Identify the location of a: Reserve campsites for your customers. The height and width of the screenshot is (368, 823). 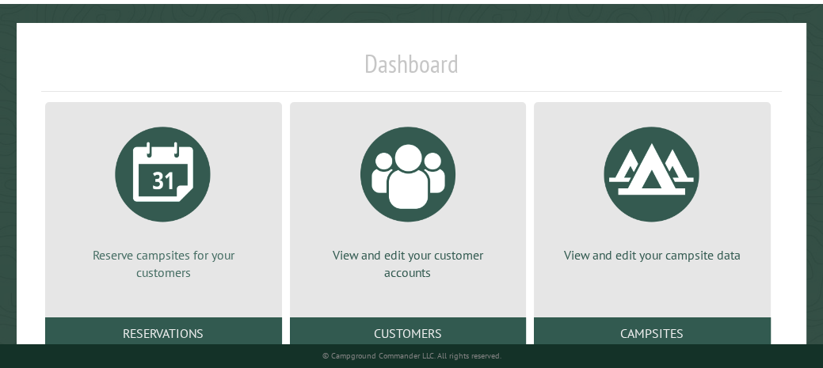
(163, 198).